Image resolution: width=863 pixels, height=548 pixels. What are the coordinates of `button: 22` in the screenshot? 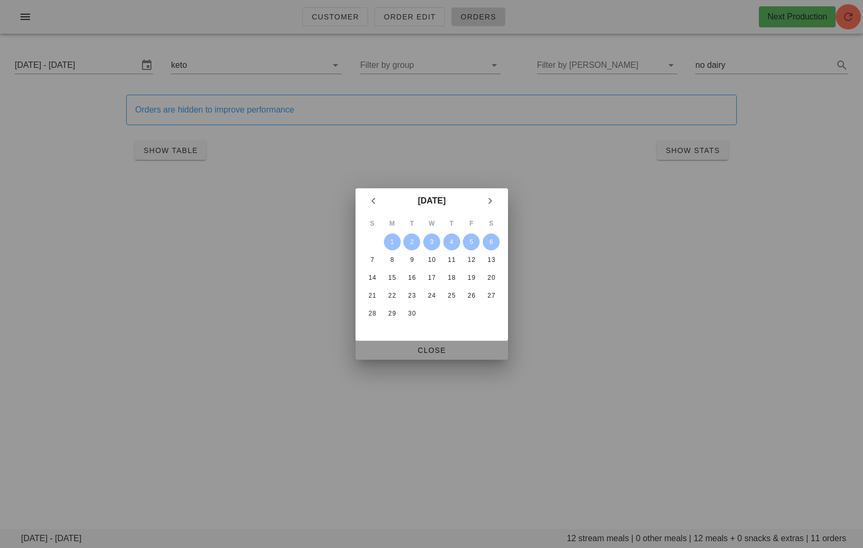 It's located at (392, 296).